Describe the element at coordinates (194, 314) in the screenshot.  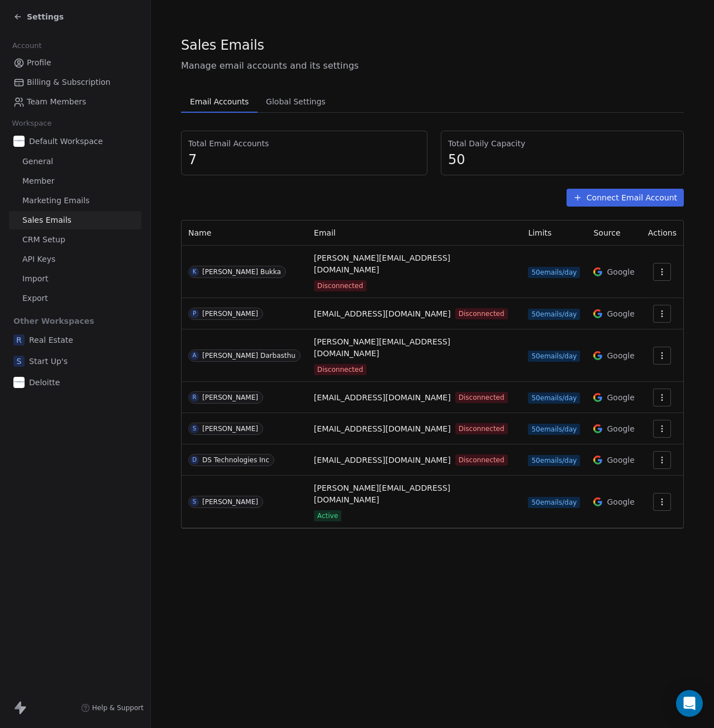
I see `div: P` at that location.